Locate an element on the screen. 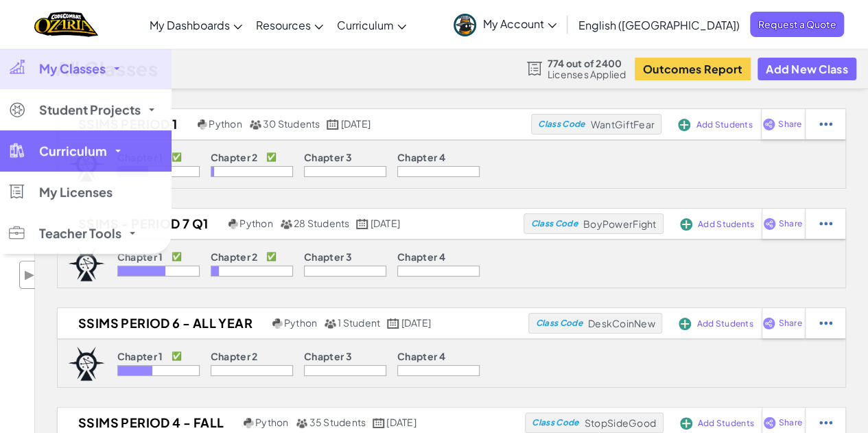 This screenshot has height=433, width=868. span: My Dashboards is located at coordinates (189, 25).